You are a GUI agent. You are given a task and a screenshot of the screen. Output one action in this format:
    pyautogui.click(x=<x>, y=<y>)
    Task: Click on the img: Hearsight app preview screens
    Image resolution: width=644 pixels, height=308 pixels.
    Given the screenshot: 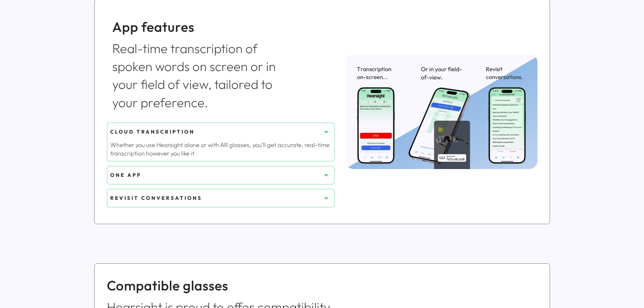 What is the action you would take?
    pyautogui.click(x=441, y=112)
    